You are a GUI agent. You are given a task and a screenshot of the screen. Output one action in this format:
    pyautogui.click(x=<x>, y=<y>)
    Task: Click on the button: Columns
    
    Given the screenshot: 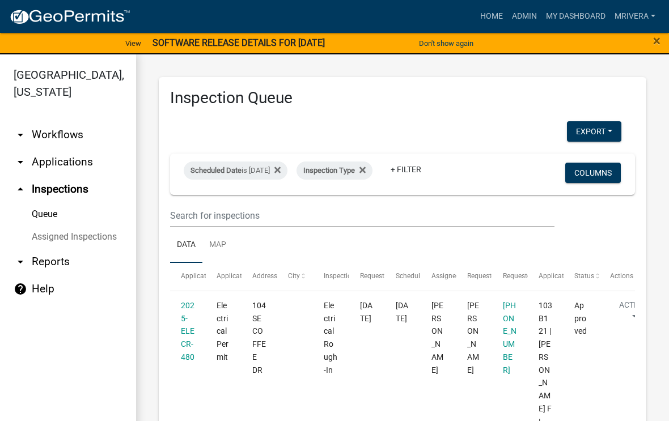 What is the action you would take?
    pyautogui.click(x=593, y=173)
    